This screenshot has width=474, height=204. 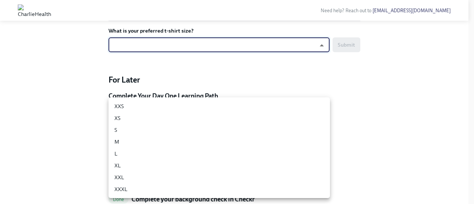 I want to click on li: XXXL, so click(x=219, y=189).